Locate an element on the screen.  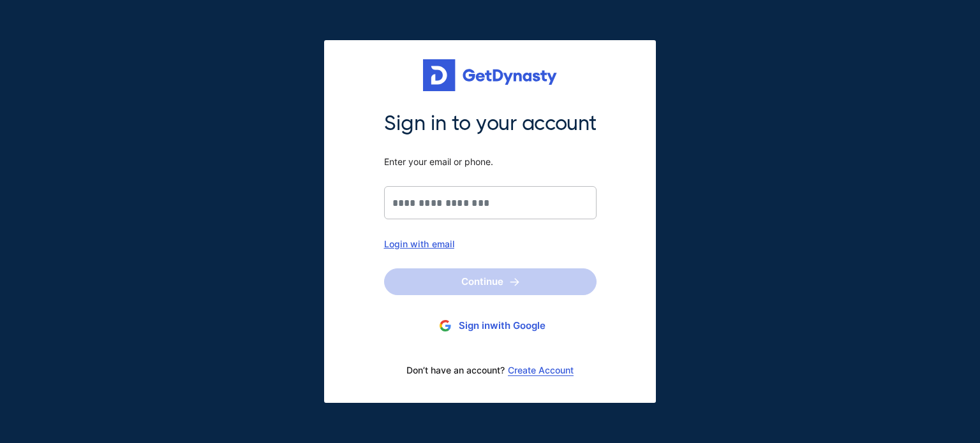
div: Login with email is located at coordinates (490, 243).